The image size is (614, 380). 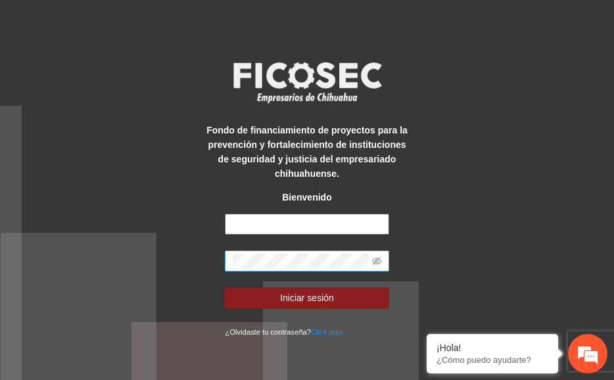 What do you see at coordinates (492, 360) in the screenshot?
I see `p: ¿Cómo puedo ayudarte?` at bounding box center [492, 360].